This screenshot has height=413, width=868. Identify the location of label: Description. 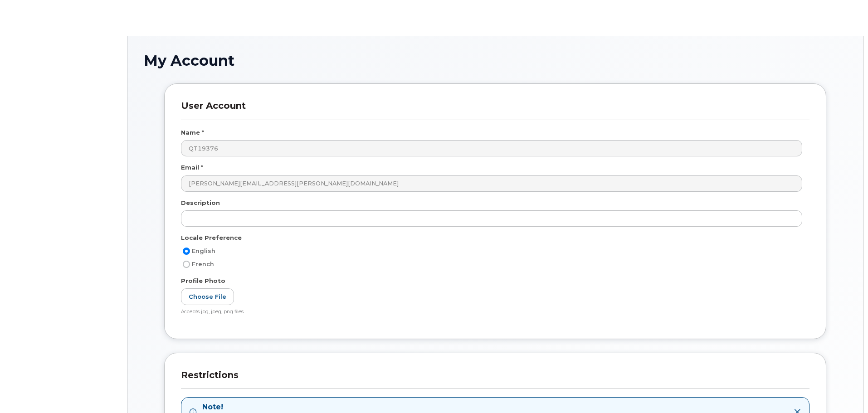
(200, 202).